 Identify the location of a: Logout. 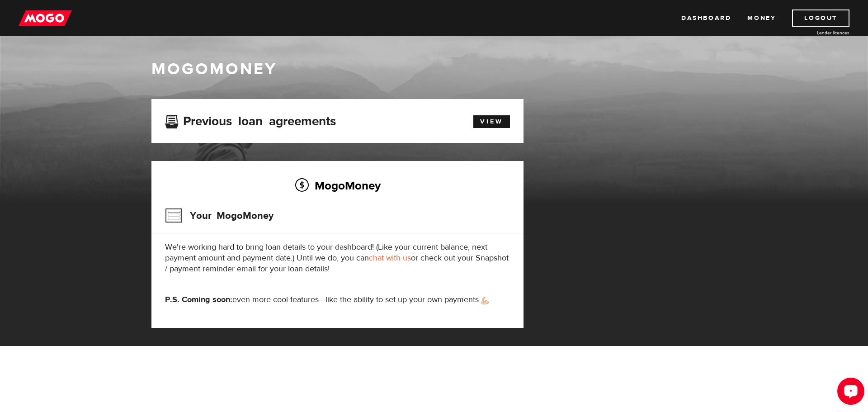
(820, 18).